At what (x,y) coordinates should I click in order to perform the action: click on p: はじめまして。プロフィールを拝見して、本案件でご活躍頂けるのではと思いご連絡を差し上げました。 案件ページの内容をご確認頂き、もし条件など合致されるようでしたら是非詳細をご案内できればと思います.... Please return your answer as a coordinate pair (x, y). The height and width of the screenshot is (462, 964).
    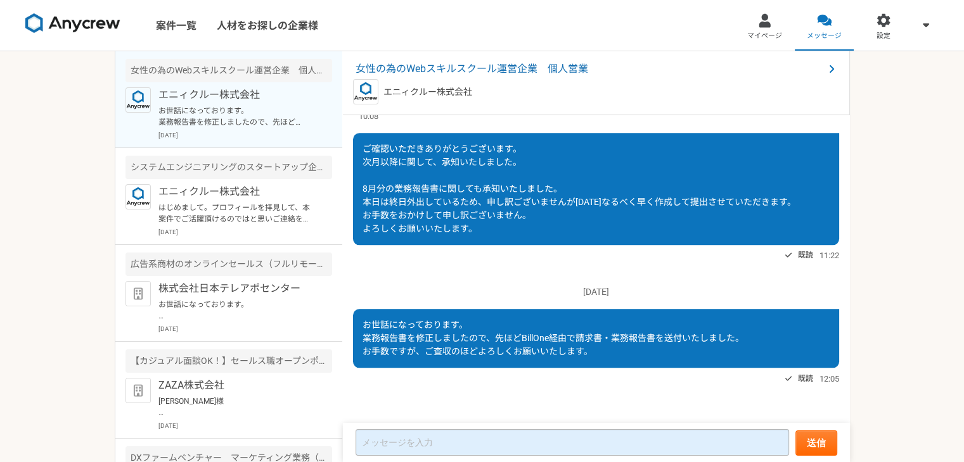
    Looking at the image, I should click on (236, 214).